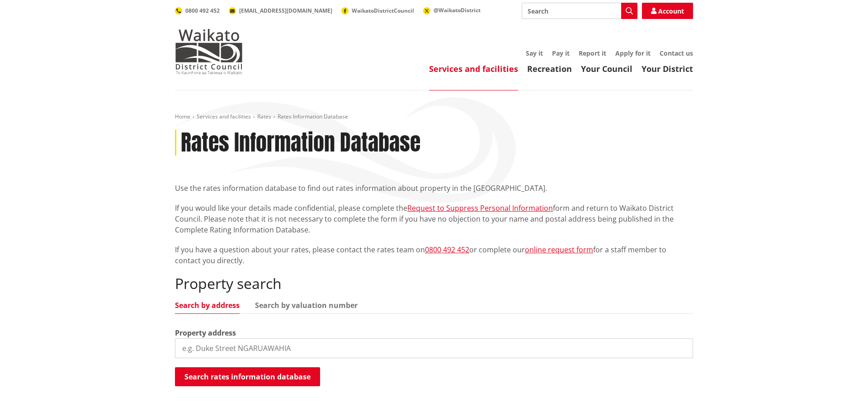 This screenshot has height=412, width=868. I want to click on a: Rates, so click(264, 116).